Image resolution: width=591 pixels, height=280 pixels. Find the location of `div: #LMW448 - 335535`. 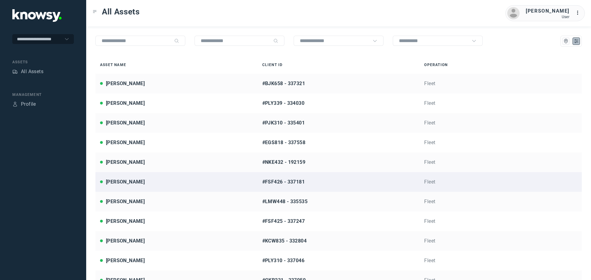

div: #LMW448 - 335535 is located at coordinates (338, 202).